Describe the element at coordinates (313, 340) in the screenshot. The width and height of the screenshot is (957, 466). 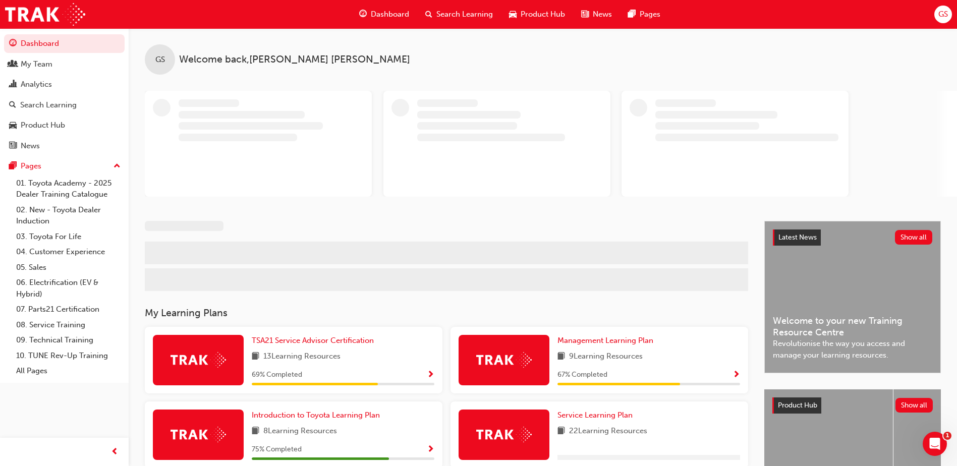
I see `span: TSA21 Service Advisor Certification` at that location.